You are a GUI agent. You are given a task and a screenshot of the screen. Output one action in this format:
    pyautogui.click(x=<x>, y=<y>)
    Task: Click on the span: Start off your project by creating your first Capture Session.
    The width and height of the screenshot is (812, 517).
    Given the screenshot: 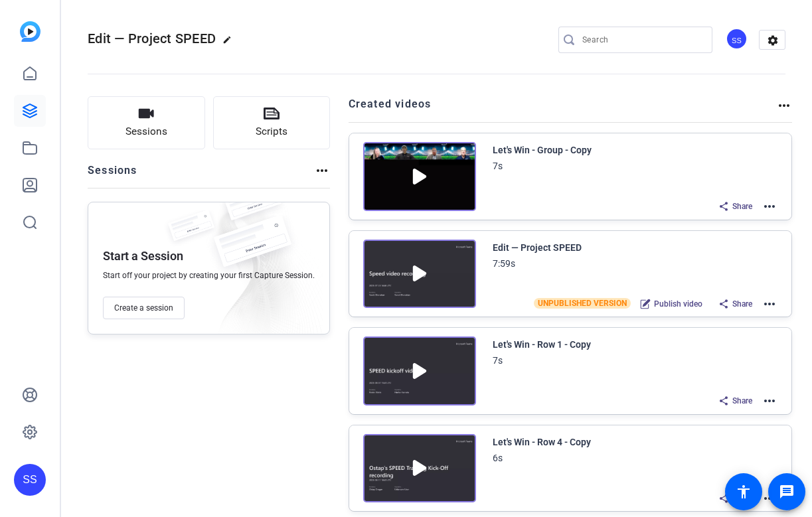 What is the action you would take?
    pyautogui.click(x=208, y=276)
    